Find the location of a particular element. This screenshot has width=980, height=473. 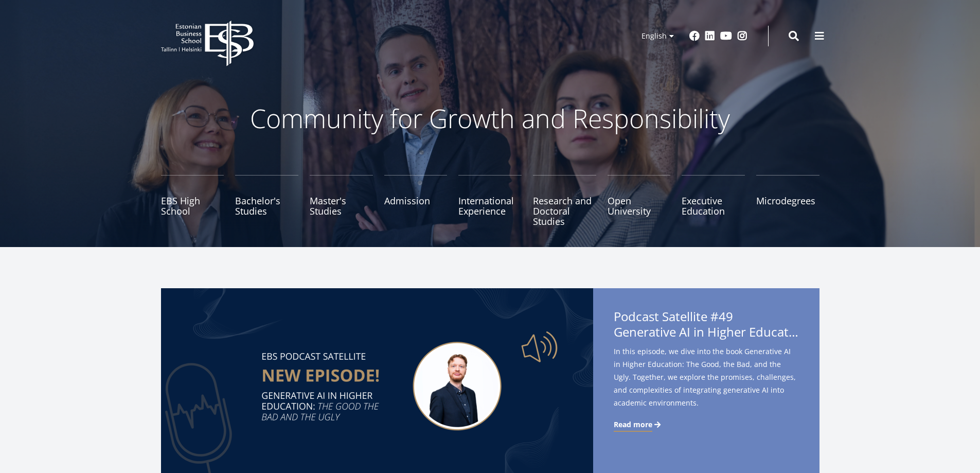

a: Executive Education is located at coordinates (713, 201).